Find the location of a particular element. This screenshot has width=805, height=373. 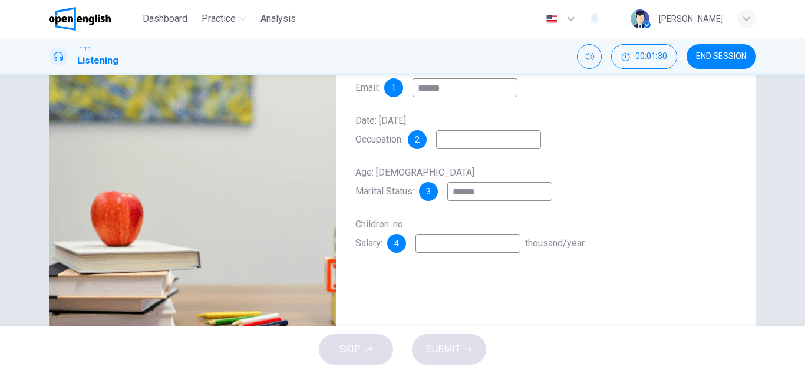

a: OpenEnglish logo is located at coordinates (93, 19).